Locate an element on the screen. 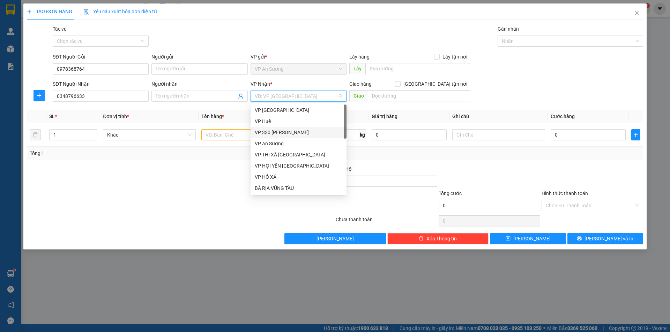 Image resolution: width=670 pixels, height=332 pixels. span: VP Nhận is located at coordinates (260, 84).